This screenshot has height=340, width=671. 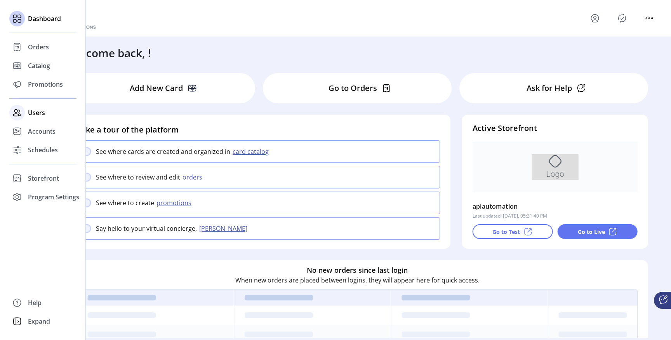 I want to click on p: Ask for Help, so click(x=549, y=88).